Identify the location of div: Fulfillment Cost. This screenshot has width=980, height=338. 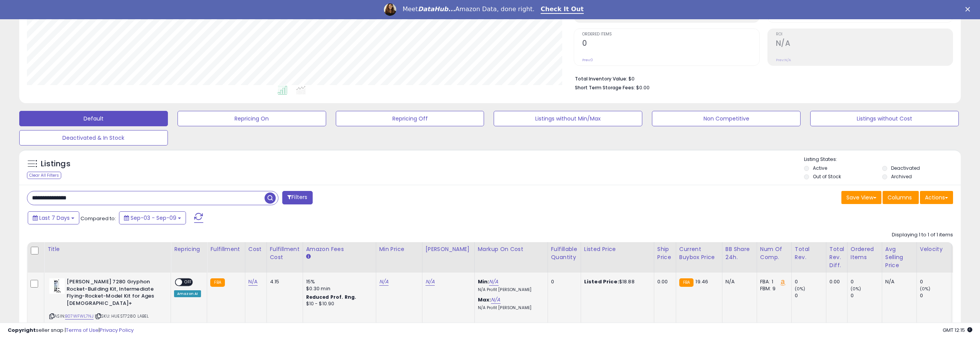
(285, 253).